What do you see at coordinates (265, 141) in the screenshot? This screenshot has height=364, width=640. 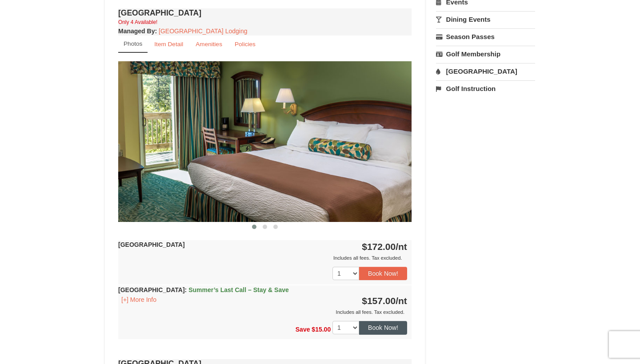 I see `img: 18876286-36-6bbdb14b.jpg` at bounding box center [265, 141].